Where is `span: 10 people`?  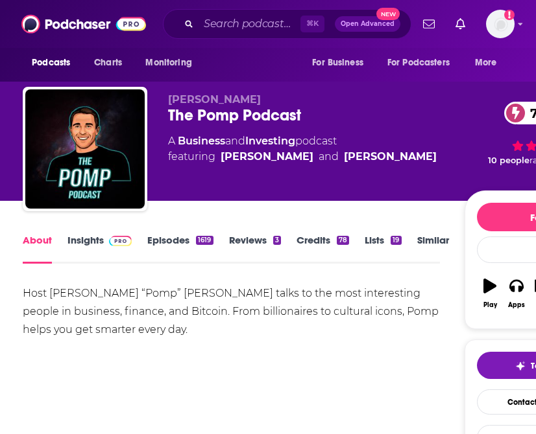 span: 10 people is located at coordinates (508, 160).